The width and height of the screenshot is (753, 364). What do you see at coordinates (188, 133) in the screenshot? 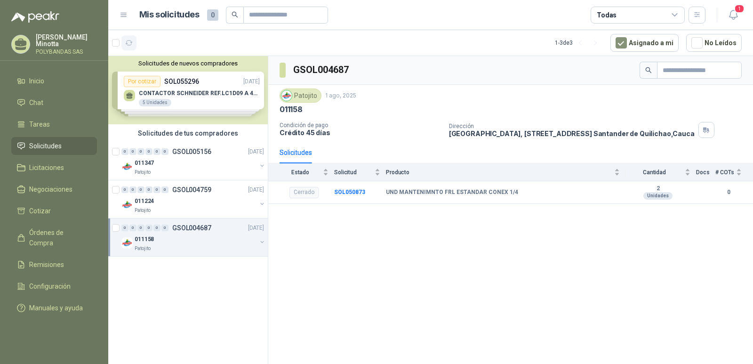
I see `div: Solicitudes de tus compradores` at bounding box center [188, 133].